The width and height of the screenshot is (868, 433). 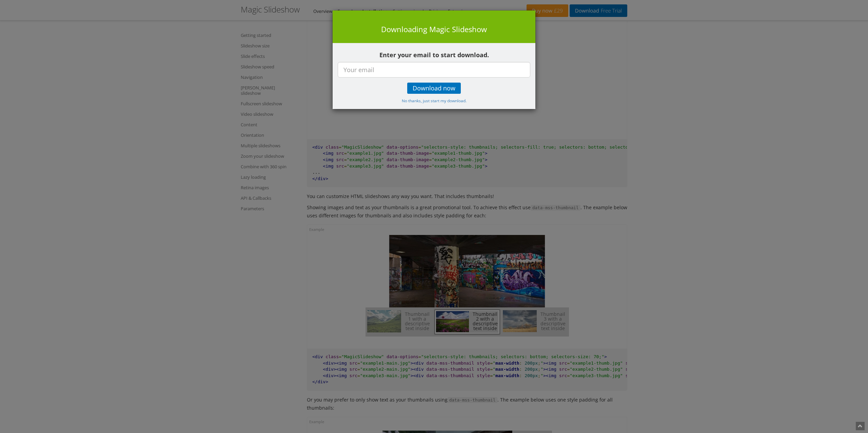 What do you see at coordinates (434, 100) in the screenshot?
I see `small: No thanks, just start my download.` at bounding box center [434, 100].